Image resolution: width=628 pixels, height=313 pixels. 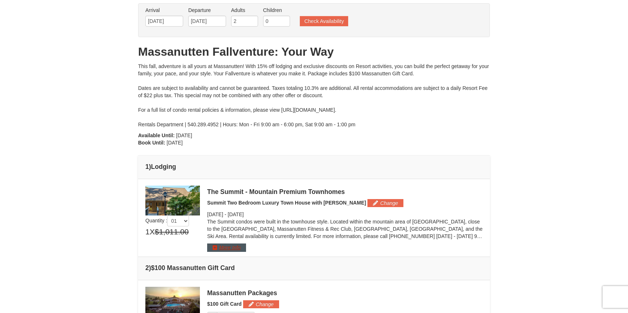 What do you see at coordinates (345, 192) in the screenshot?
I see `div: The Summit - Mountain Premium Townhomes` at bounding box center [345, 192].